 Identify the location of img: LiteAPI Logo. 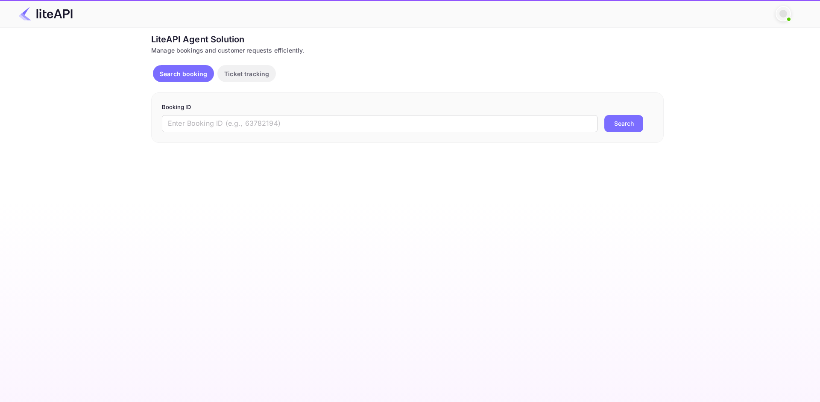
(46, 14).